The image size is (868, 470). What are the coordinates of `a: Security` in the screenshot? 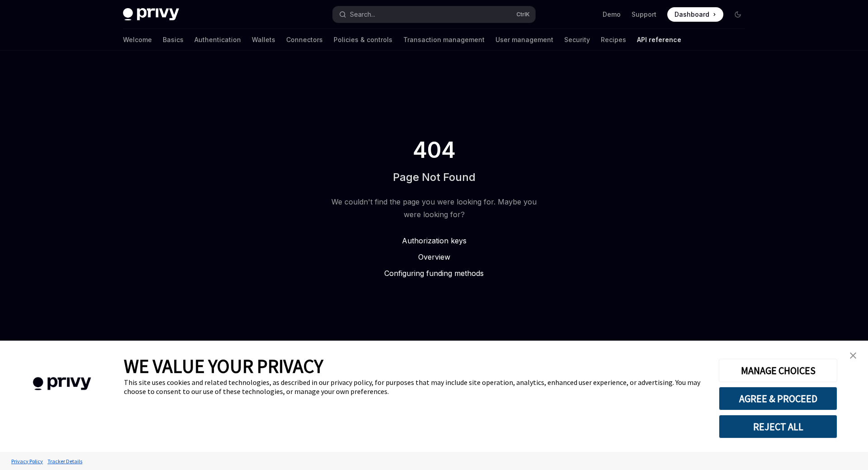 It's located at (577, 40).